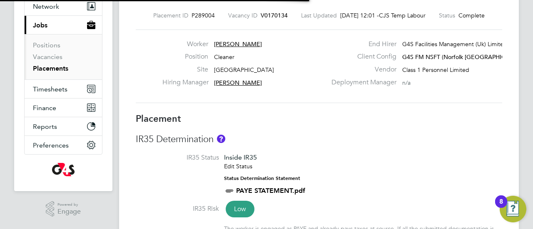 The image size is (533, 229). I want to click on label: Client Config, so click(361, 57).